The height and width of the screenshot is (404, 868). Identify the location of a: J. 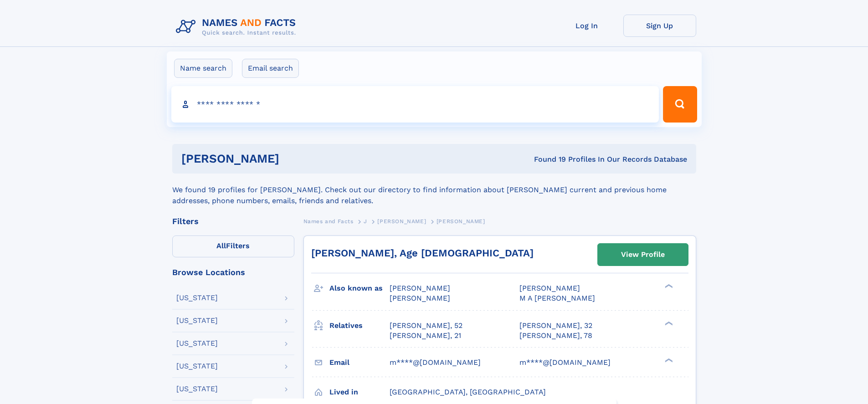
(365, 221).